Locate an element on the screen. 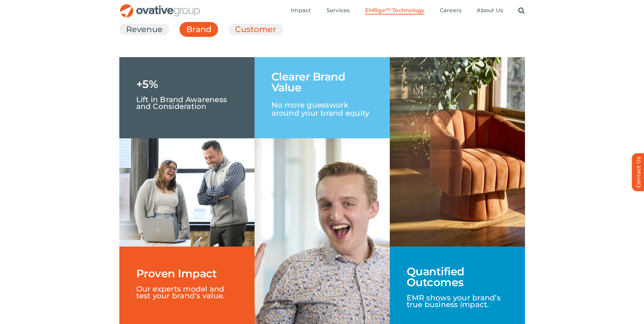  h1: +5% is located at coordinates (147, 84).